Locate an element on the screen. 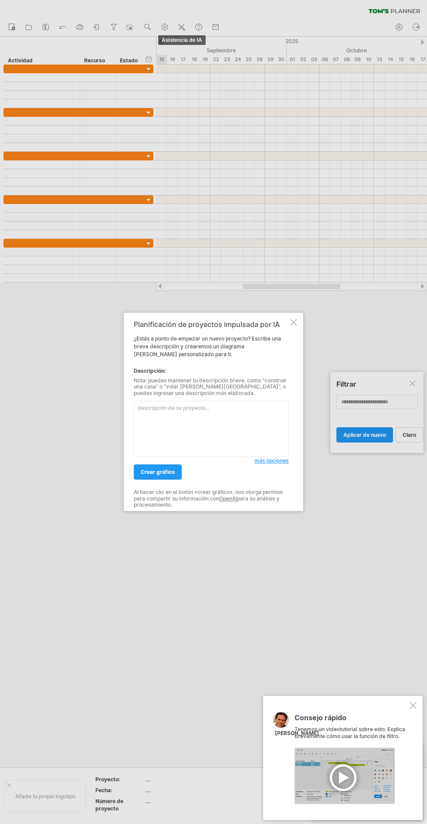 This screenshot has height=824, width=427. font: Tenemos un videotutorial sobre esto. Explica brevemente cómo usar la función de filtro. is located at coordinates (350, 733).